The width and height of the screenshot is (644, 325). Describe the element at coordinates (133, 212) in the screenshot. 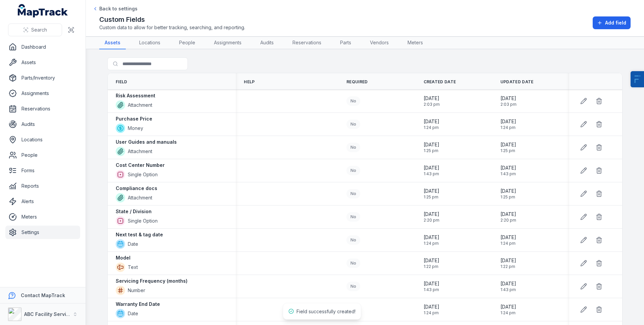

I see `strong: State / Division` at that location.